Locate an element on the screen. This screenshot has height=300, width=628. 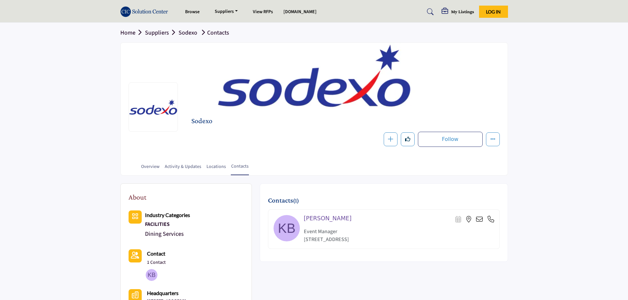
h2: About is located at coordinates (137, 197).